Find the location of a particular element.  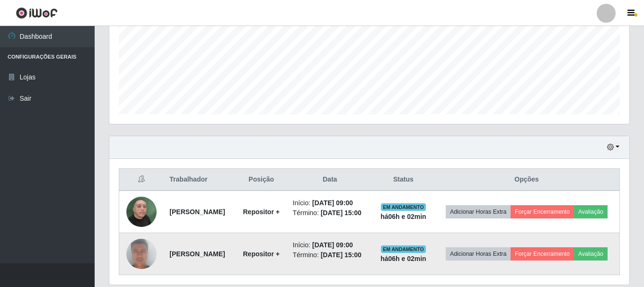

img: 1748706192585.jpeg is located at coordinates (141, 254).